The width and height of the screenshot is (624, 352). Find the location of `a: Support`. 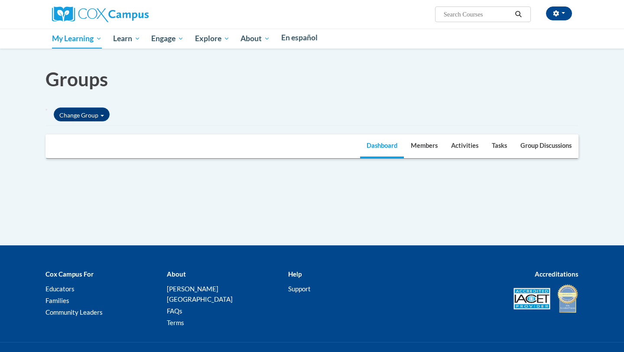

a: Support is located at coordinates (299, 289).